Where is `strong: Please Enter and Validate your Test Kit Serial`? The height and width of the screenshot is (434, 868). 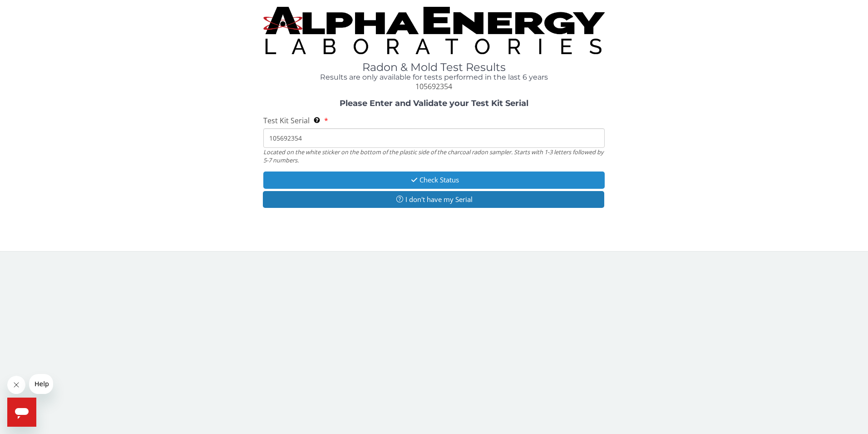
strong: Please Enter and Validate your Test Kit Serial is located at coordinates (434, 103).